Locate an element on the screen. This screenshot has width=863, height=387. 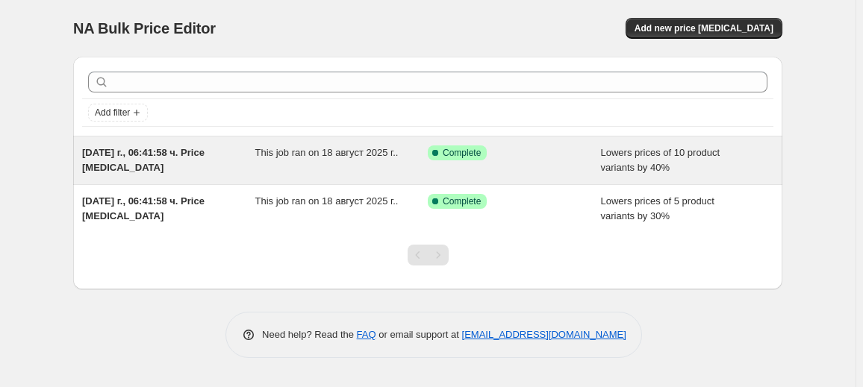
span: Need help? Read the is located at coordinates (309, 334).